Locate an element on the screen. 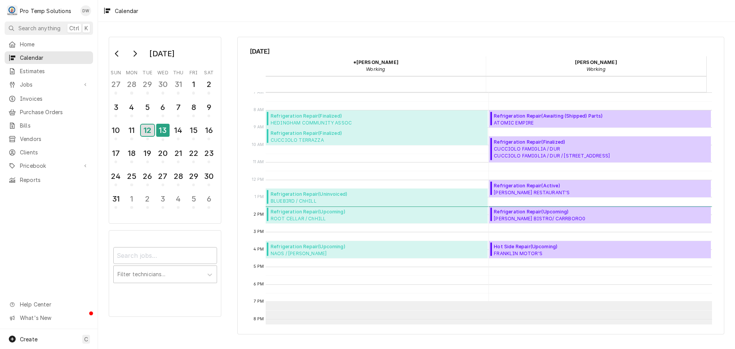  a: Clients is located at coordinates (49, 152).